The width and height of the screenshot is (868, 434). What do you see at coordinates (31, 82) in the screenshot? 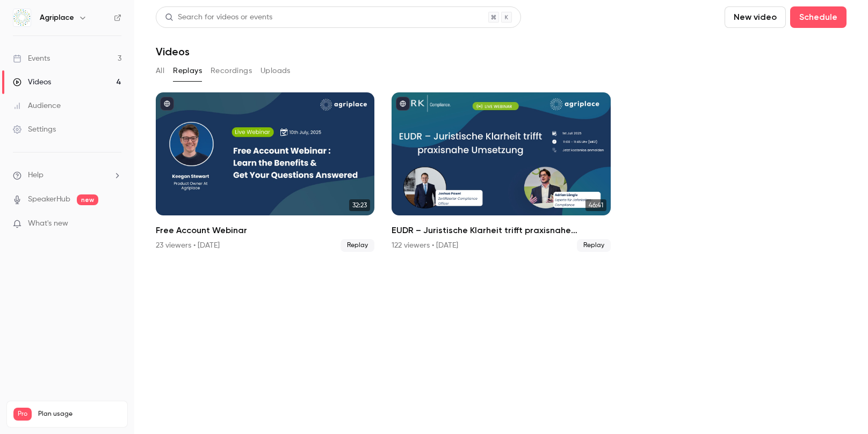
I see `div: Videos` at bounding box center [31, 82].